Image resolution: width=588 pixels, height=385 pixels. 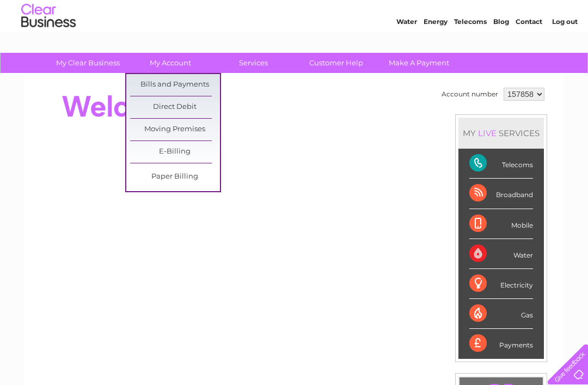 What do you see at coordinates (88, 63) in the screenshot?
I see `a: My Clear Business` at bounding box center [88, 63].